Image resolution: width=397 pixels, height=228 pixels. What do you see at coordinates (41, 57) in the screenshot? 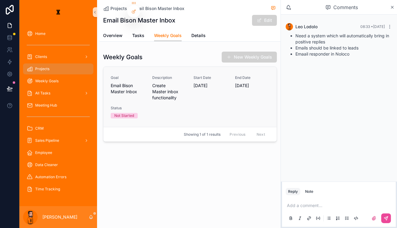
I see `span: Clients` at bounding box center [41, 57].